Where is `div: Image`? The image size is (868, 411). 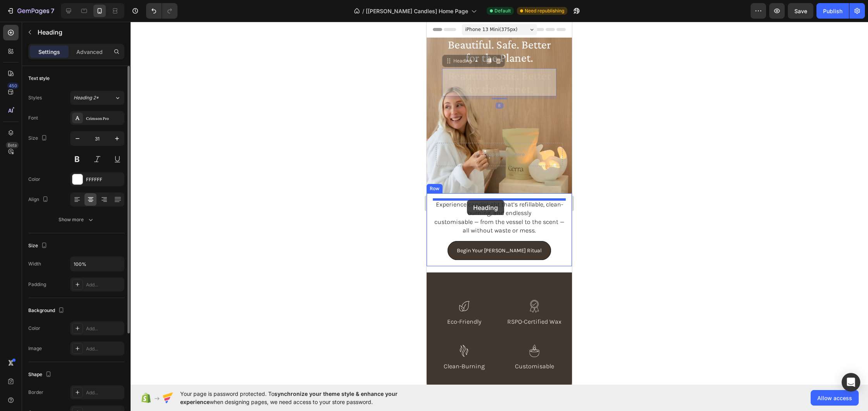
div: Image is located at coordinates (35, 348).